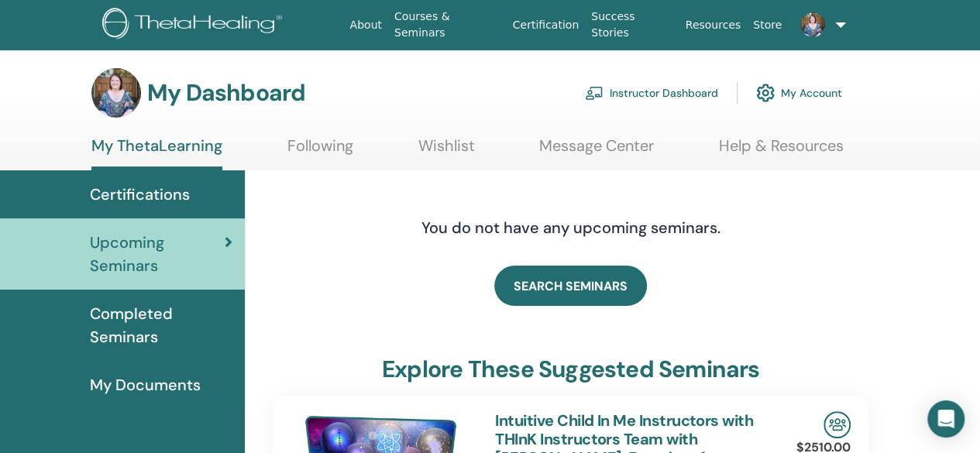  What do you see at coordinates (145, 385) in the screenshot?
I see `span: My Documents` at bounding box center [145, 385].